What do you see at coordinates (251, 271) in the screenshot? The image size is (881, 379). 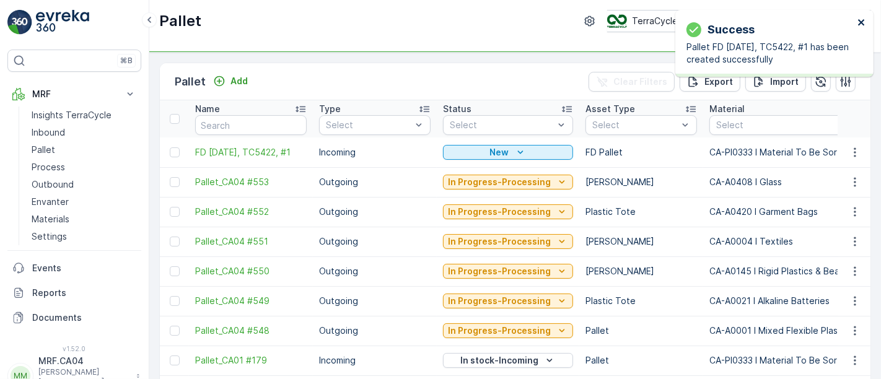 I see `a: Pallet_CA04 #550` at bounding box center [251, 271].